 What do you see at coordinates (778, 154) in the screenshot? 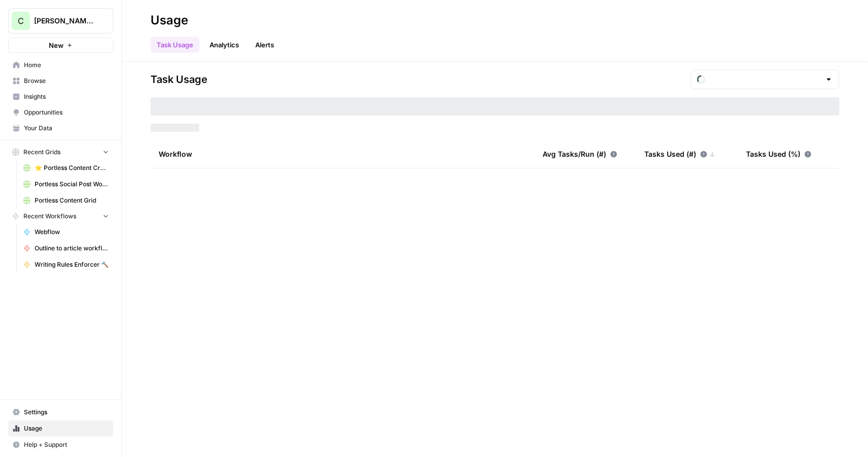
I see `div: Tasks Used (%)` at bounding box center [778, 154].